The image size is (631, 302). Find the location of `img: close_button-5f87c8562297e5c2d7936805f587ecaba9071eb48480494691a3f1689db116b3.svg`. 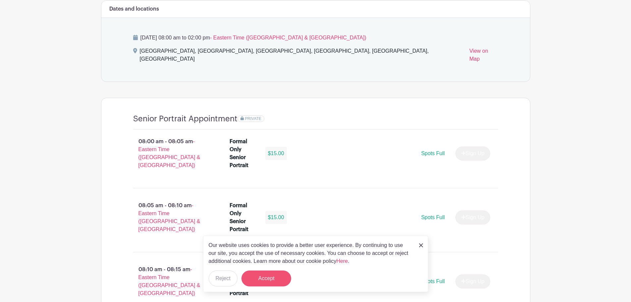

img: close_button-5f87c8562297e5c2d7936805f587ecaba9071eb48480494691a3f1689db116b3.svg is located at coordinates (421, 245).